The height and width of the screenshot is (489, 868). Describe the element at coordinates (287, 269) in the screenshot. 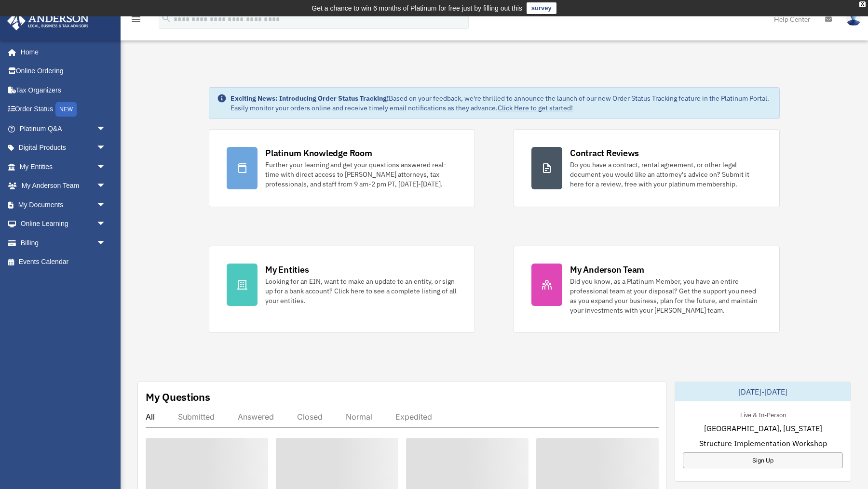

I see `div: My Entities` at that location.